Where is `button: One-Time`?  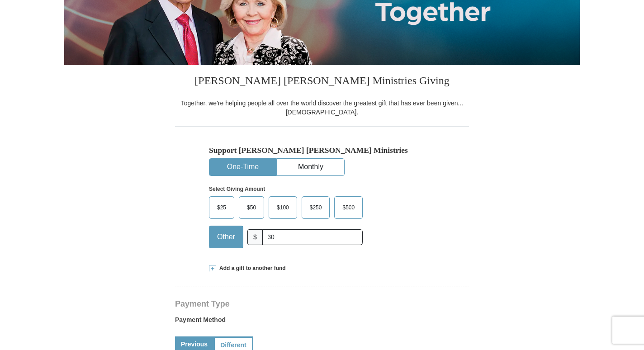
button: One-Time is located at coordinates (243, 167).